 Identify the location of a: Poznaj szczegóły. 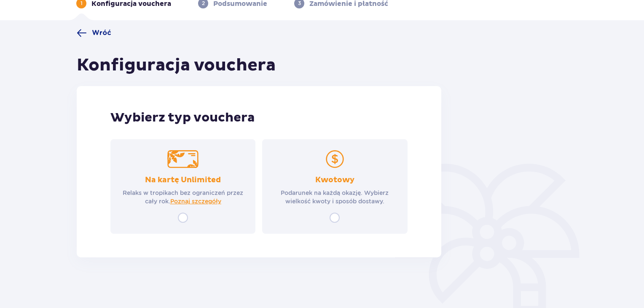
(196, 202).